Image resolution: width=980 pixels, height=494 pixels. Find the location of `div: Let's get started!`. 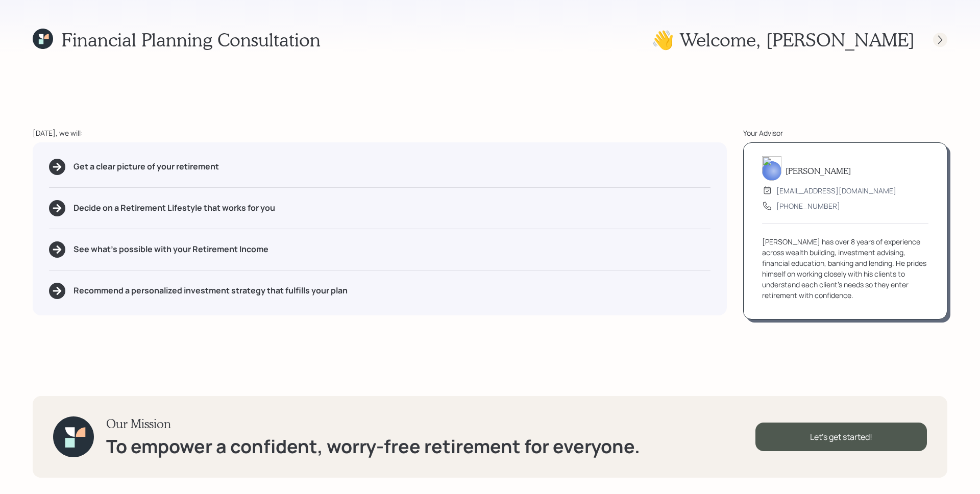

div: Let's get started! is located at coordinates (841, 436).